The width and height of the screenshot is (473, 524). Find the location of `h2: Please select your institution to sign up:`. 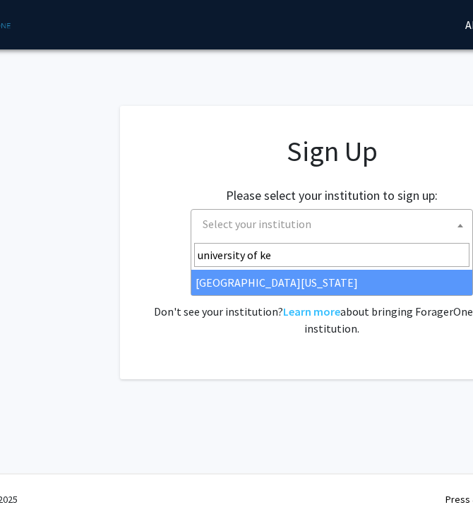

h2: Please select your institution to sign up: is located at coordinates (332, 196).